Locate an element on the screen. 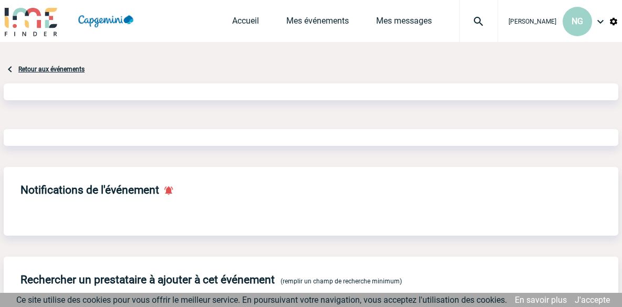 The height and width of the screenshot is (307, 622). a: Retour aux événements is located at coordinates (51, 69).